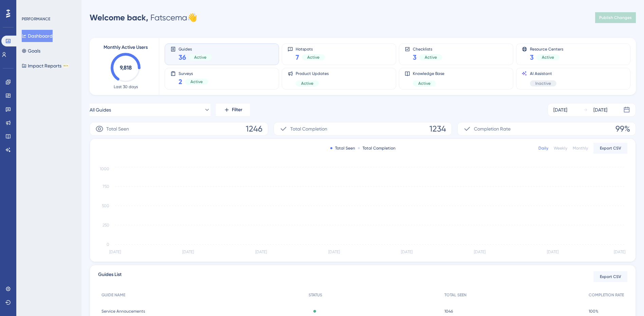 Image resolution: width=644 pixels, height=316 pixels. I want to click on span: 1234, so click(437, 129).